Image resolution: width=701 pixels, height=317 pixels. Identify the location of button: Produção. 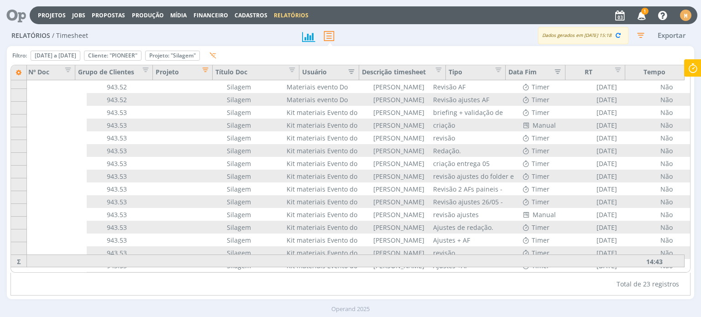
(148, 16).